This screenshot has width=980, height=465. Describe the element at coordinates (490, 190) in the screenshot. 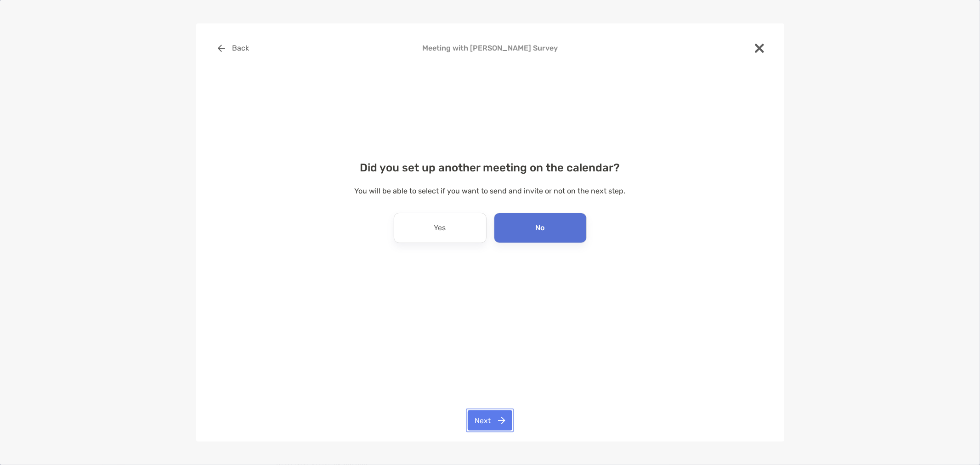

I see `p: You will be able to select if you want to send and invite or not on the next step.` at that location.